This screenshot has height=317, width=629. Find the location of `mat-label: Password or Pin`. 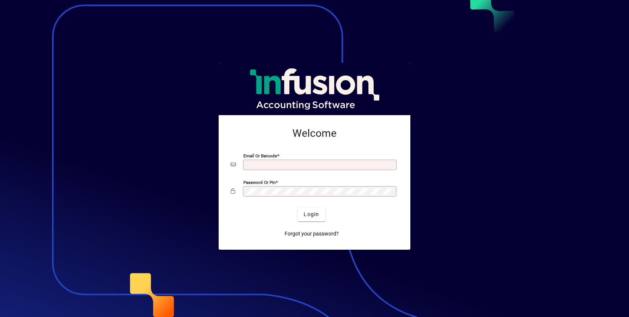

mat-label: Password or Pin is located at coordinates (259, 182).